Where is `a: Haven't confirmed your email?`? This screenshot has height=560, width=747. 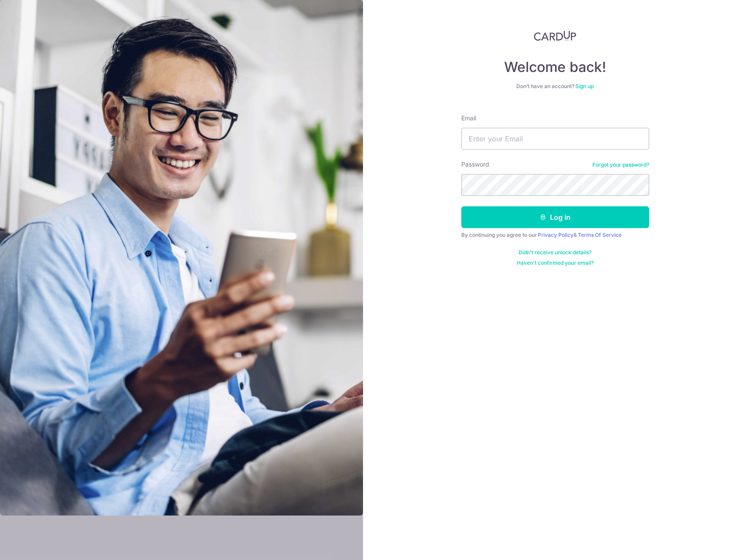 a: Haven't confirmed your email? is located at coordinates (556, 263).